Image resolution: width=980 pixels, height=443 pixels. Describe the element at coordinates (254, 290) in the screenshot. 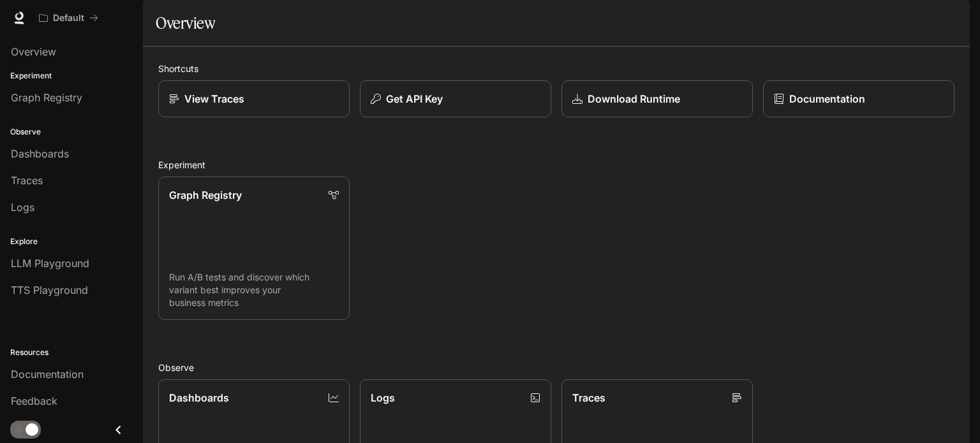

I see `p: Run A/B tests and discover which variant best improves your business metrics` at that location.